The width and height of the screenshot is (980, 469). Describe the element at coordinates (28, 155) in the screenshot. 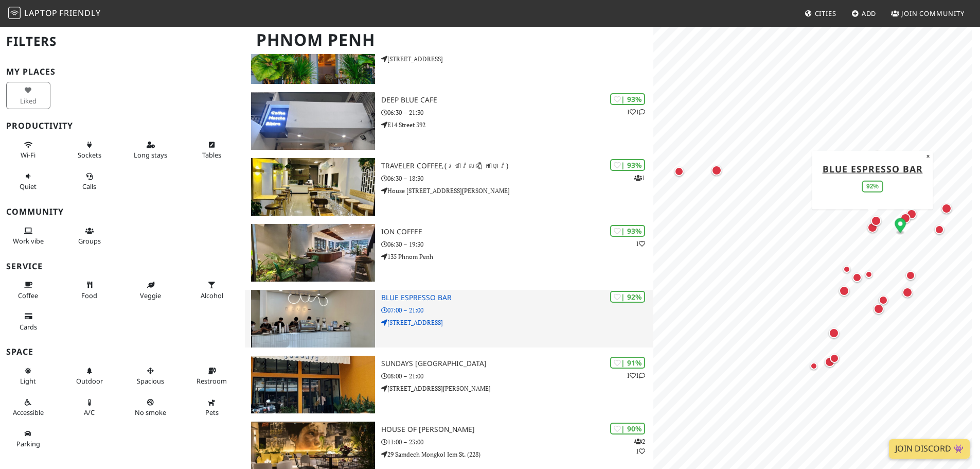

I see `span: Stable Wi-Fi` at that location.